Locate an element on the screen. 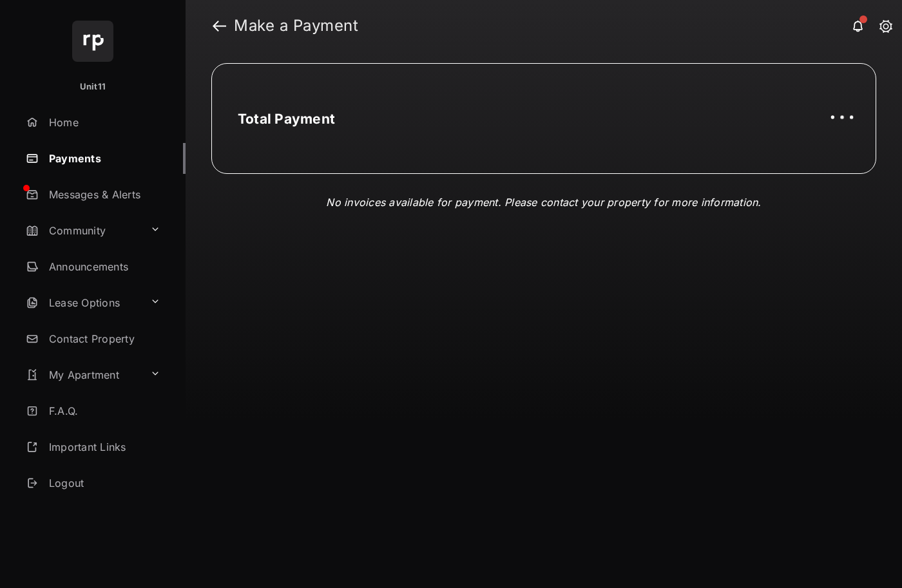  a: Contact Property is located at coordinates (103, 339).